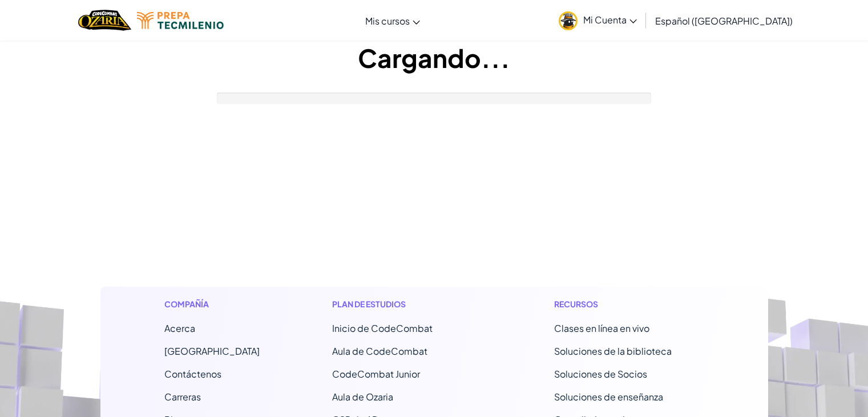  I want to click on img: Logotipo de Tecmilenio, so click(180, 21).